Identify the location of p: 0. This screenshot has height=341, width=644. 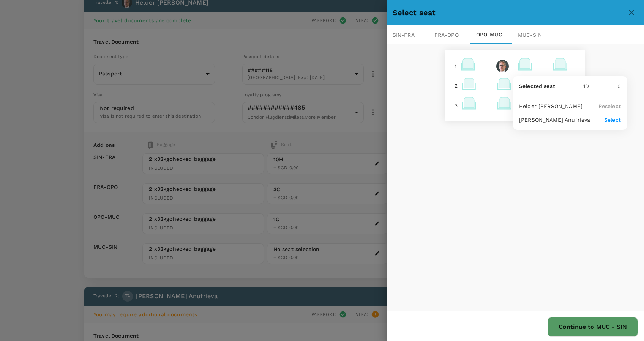
(619, 86).